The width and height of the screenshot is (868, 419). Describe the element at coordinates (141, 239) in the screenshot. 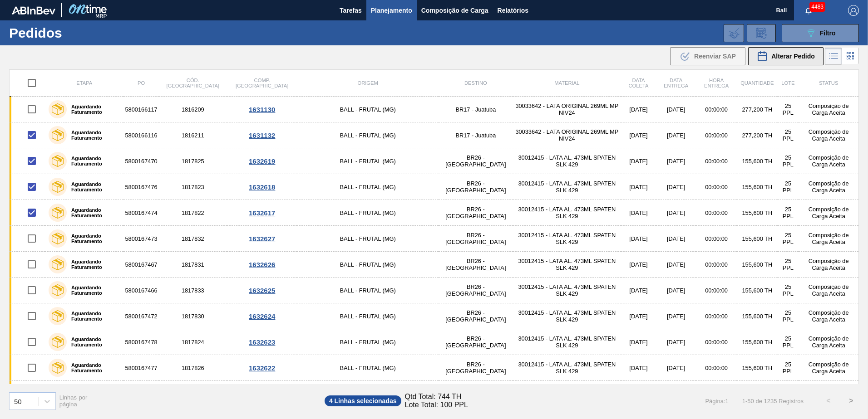

I see `td: 5800167473` at that location.